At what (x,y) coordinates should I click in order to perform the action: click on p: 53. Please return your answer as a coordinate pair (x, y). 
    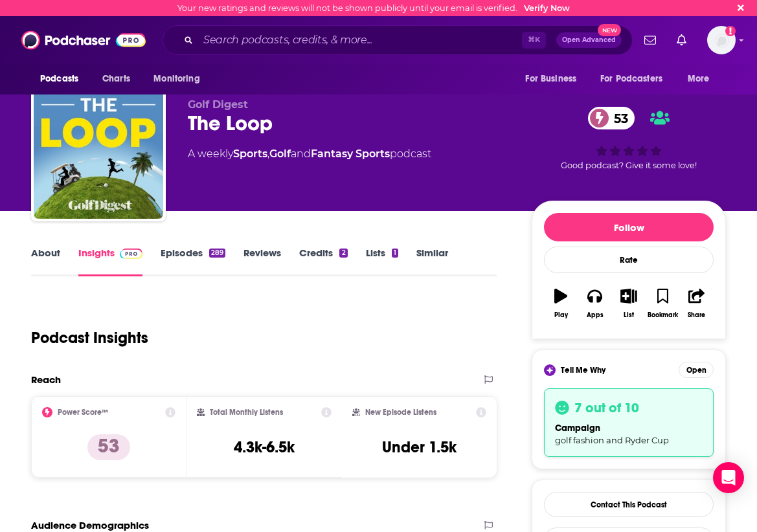
    Looking at the image, I should click on (109, 447).